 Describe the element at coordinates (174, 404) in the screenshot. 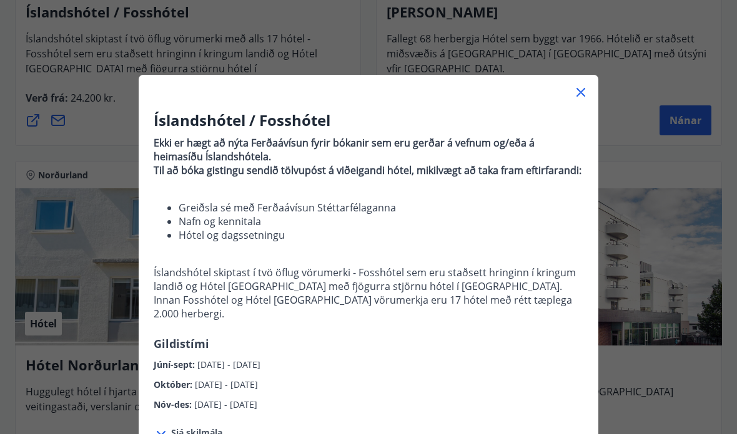

I see `span: Nóv-des :` at that location.